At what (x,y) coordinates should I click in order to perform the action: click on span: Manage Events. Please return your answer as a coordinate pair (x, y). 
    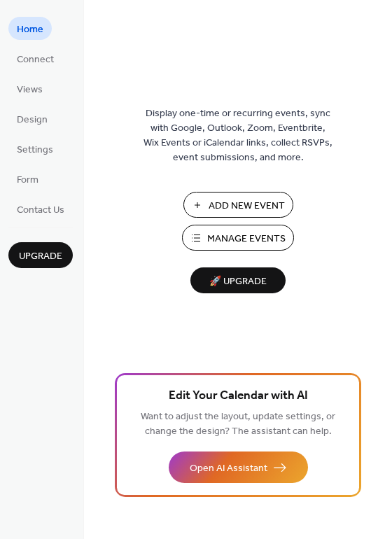
    Looking at the image, I should click on (246, 239).